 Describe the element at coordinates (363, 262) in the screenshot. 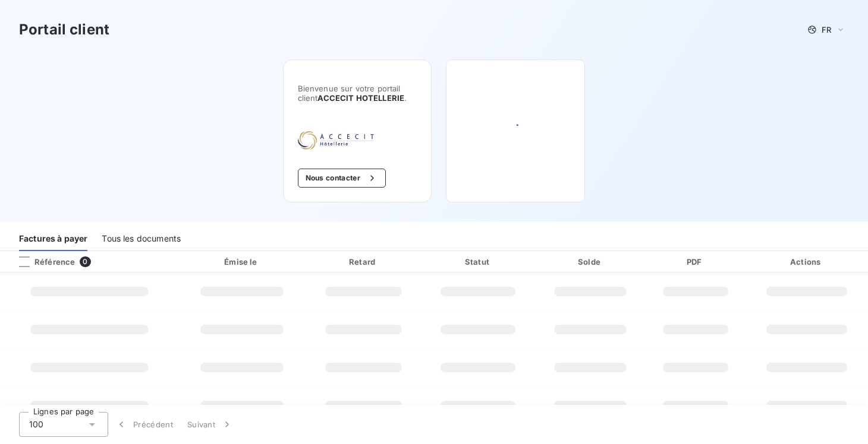

I see `div: Retard` at that location.